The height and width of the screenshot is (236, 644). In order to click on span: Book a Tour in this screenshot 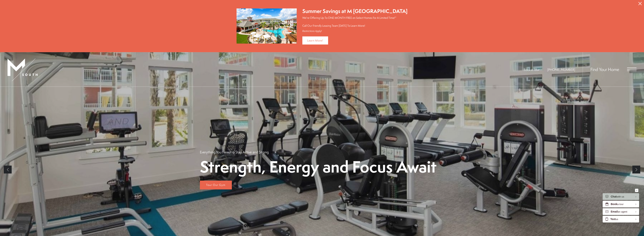, I will do `click(532, 69)`.